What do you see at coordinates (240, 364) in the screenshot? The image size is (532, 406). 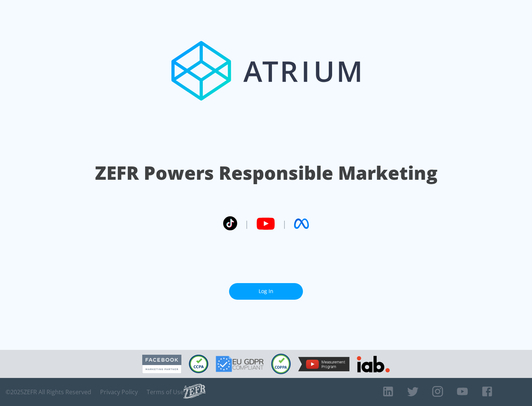 I see `img: GDPR Compliant` at bounding box center [240, 364].